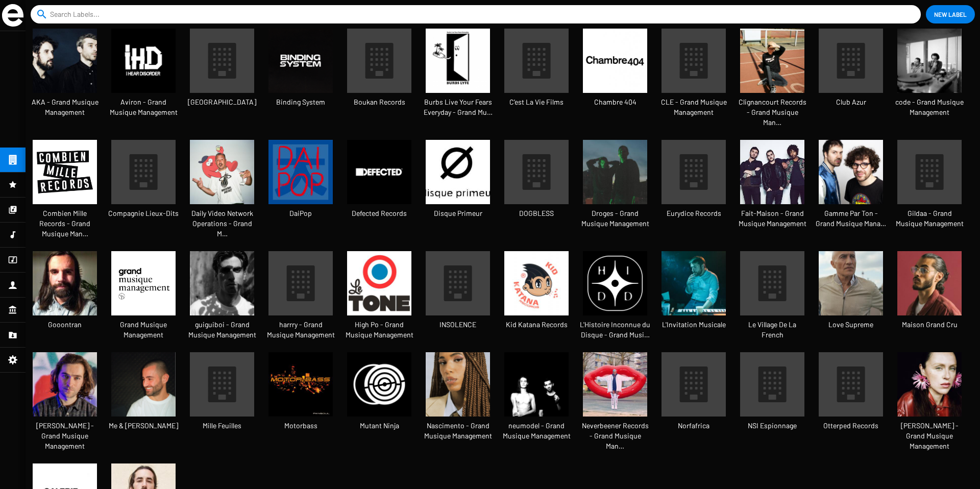  Describe the element at coordinates (379, 172) in the screenshot. I see `img: Defected-Records.jpg` at that location.